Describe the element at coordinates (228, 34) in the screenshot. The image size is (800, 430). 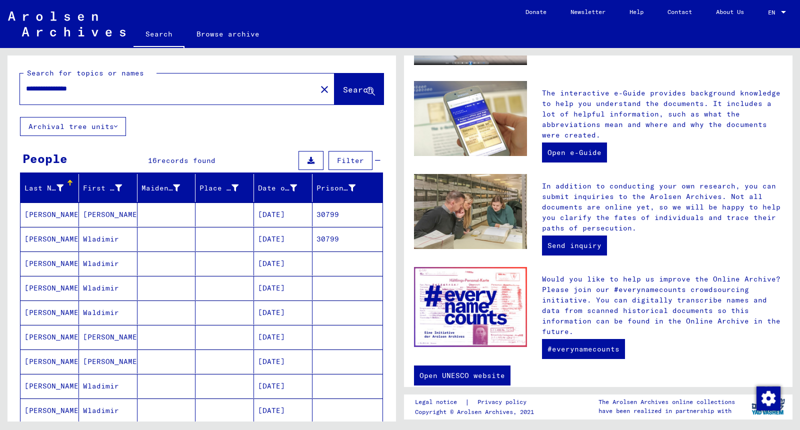
I see `a: Browse archive` at that location.